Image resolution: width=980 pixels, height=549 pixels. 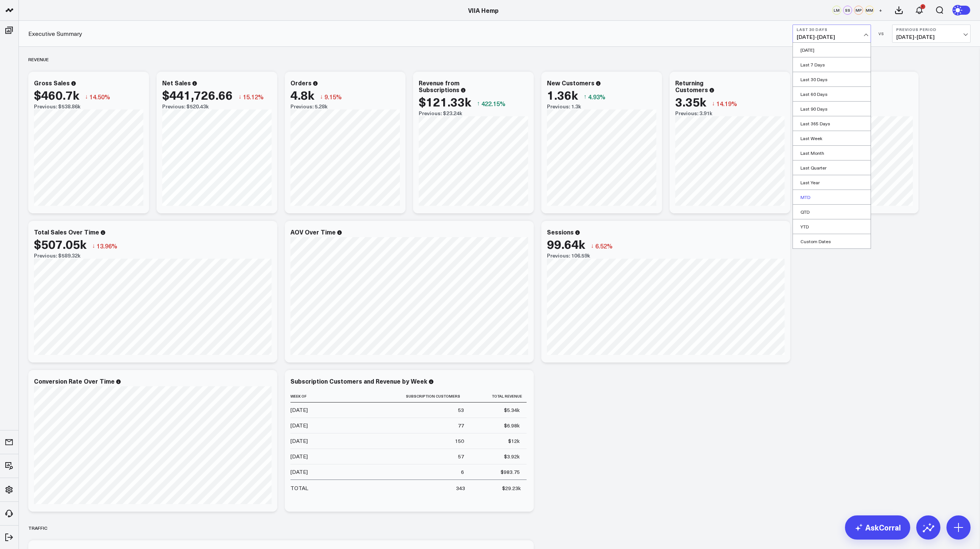 I want to click on b: Previous Period, so click(x=931, y=30).